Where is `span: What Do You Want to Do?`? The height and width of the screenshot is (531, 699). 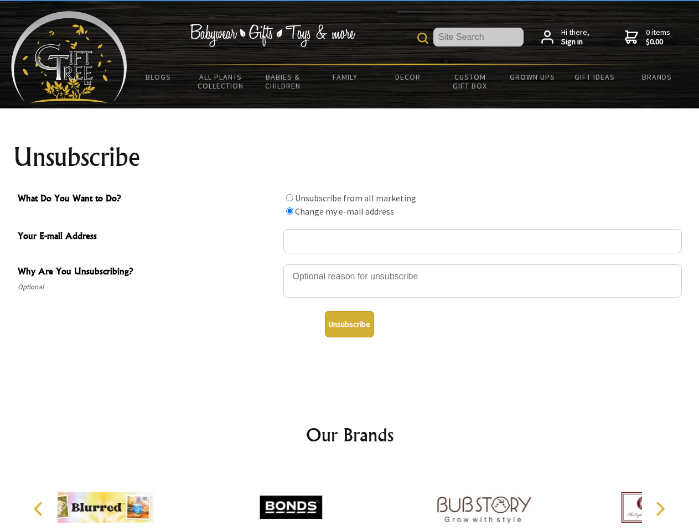
span: What Do You Want to Do? is located at coordinates (148, 199).